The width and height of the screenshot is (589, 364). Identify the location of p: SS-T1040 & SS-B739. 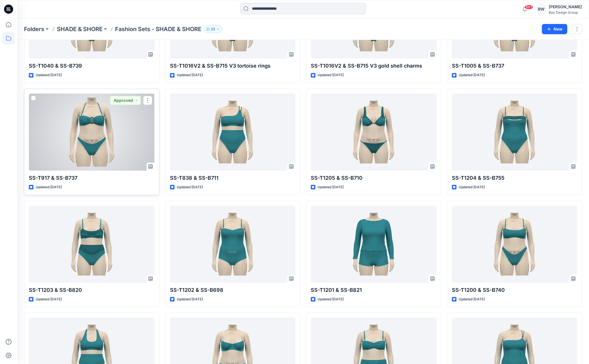
(92, 66).